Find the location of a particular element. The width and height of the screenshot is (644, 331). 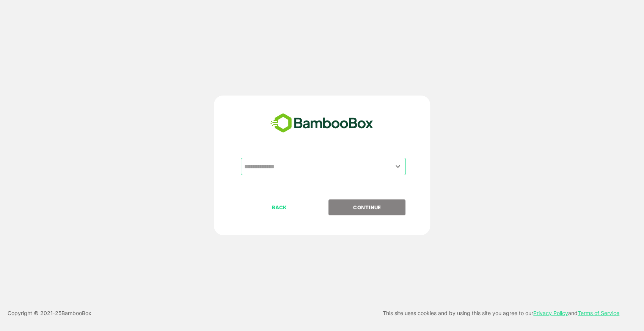

p: This site uses cookies and by using this site you agree to our and is located at coordinates (501, 313).